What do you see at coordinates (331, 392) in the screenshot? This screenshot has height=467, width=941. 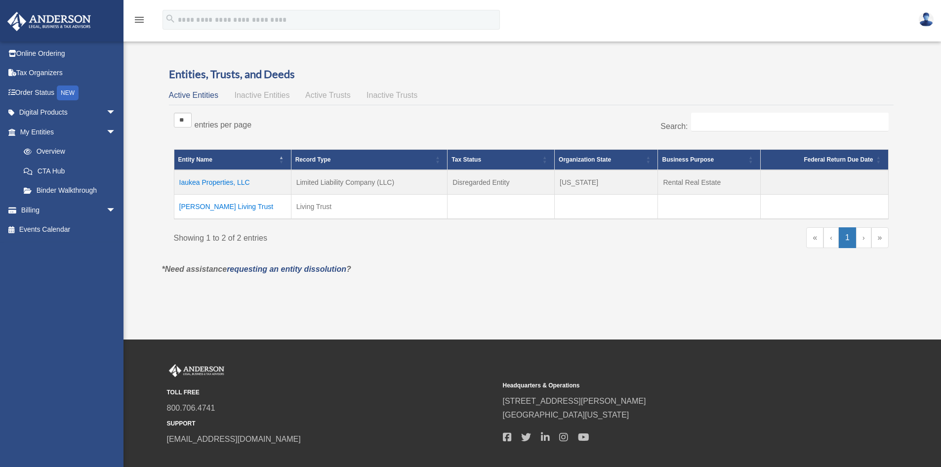 I see `small: TOLL FREE` at bounding box center [331, 392].